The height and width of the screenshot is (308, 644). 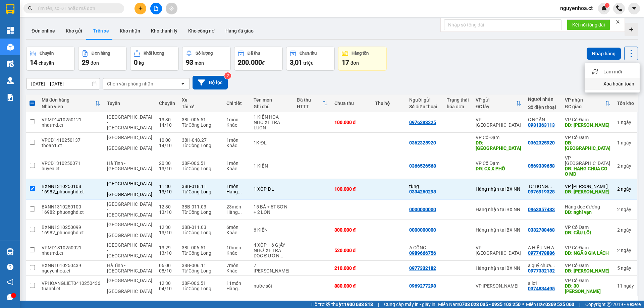 What do you see at coordinates (352, 250) in the screenshot?
I see `div: 520.000 đ` at bounding box center [352, 250].